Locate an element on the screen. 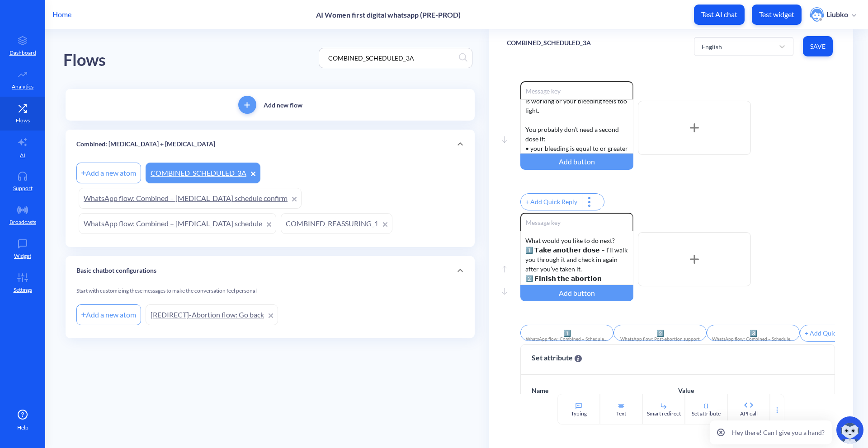 This screenshot has height=448, width=868. p: Dashboard is located at coordinates (22, 53).